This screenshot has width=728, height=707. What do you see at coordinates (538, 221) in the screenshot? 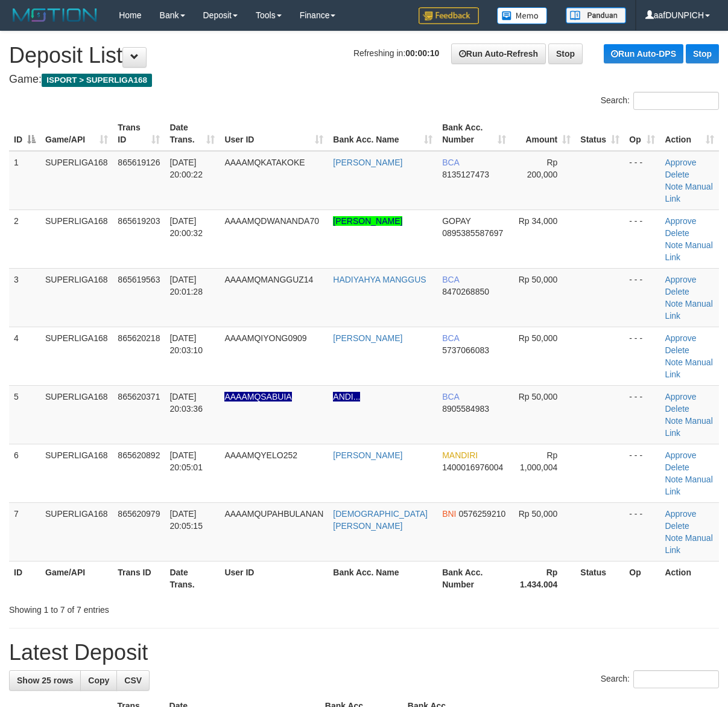
I see `span: Rp 34,000` at bounding box center [538, 221].